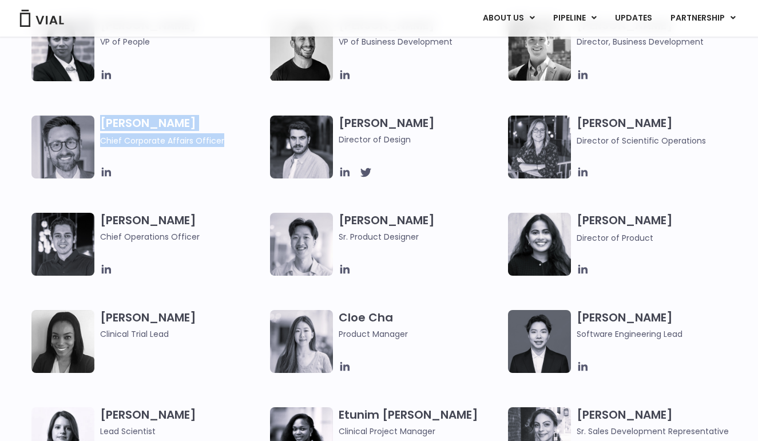 The height and width of the screenshot is (441, 758). What do you see at coordinates (508, 18) in the screenshot?
I see `a: ABOUT USMenu Toggle` at bounding box center [508, 18].